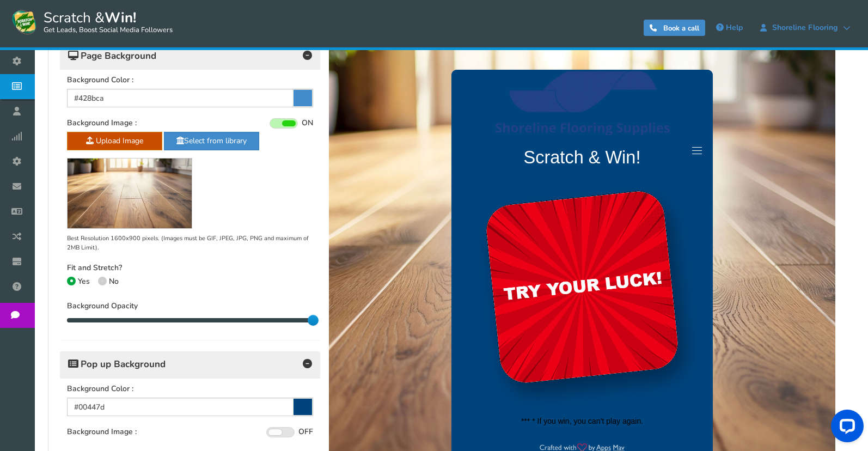 This screenshot has height=451, width=868. I want to click on span: Help, so click(734, 27).